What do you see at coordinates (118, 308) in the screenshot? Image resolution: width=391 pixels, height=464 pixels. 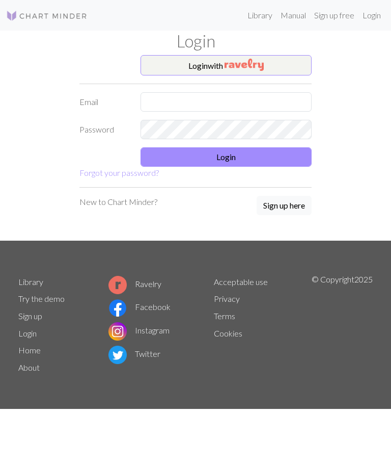 I see `img: Facebook logo` at bounding box center [118, 308].